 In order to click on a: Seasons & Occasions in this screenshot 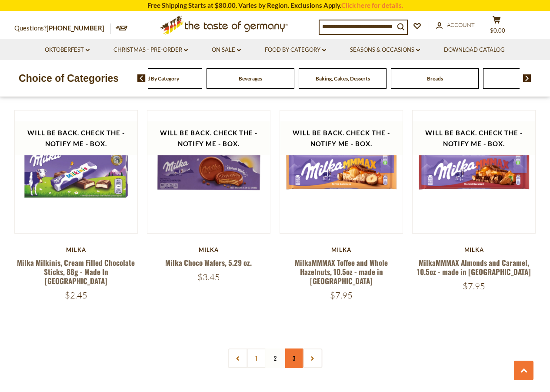, I will do `click(385, 50)`.